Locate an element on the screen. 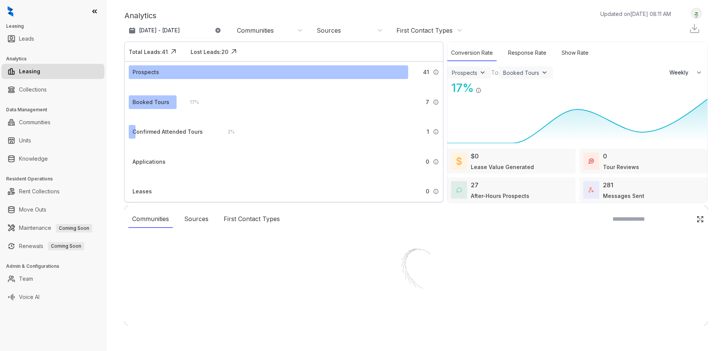  a: Move Outs is located at coordinates (33, 210).